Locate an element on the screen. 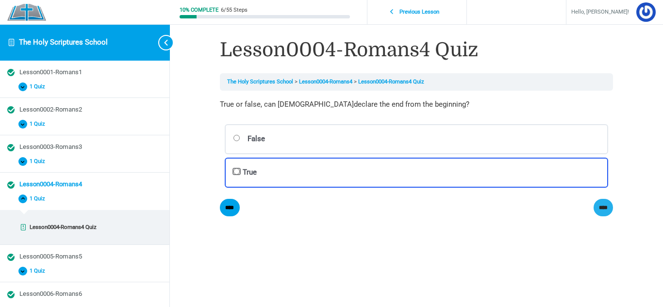  a: Lesson0004-Romans4 Quiz is located at coordinates (391, 81).